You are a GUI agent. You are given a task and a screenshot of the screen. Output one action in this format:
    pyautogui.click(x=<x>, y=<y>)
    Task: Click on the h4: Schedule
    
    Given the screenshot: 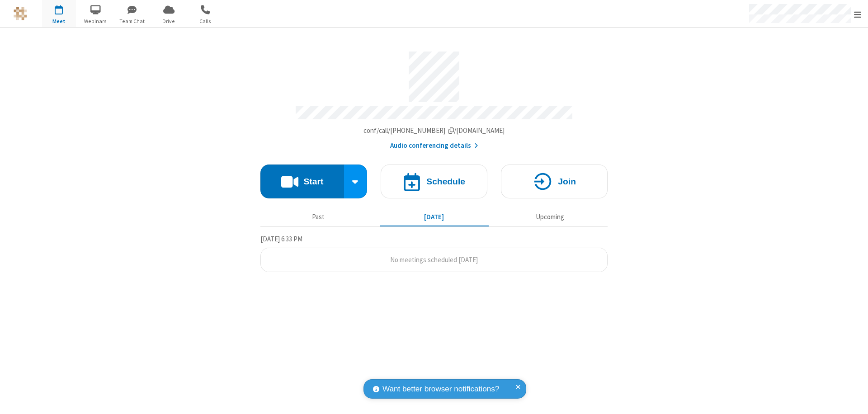 What is the action you would take?
    pyautogui.click(x=446, y=181)
    